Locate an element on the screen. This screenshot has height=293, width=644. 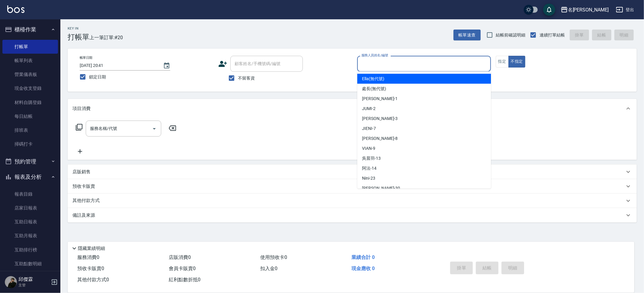
span: 不留客資 is located at coordinates (247, 78).